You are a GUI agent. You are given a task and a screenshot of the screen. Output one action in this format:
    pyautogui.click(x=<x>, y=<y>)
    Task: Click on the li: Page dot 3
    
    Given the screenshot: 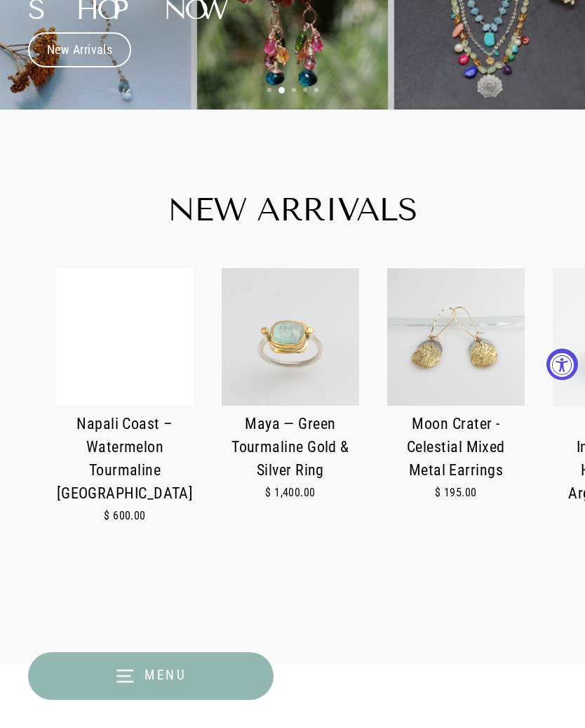 What is the action you would take?
    pyautogui.click(x=294, y=89)
    